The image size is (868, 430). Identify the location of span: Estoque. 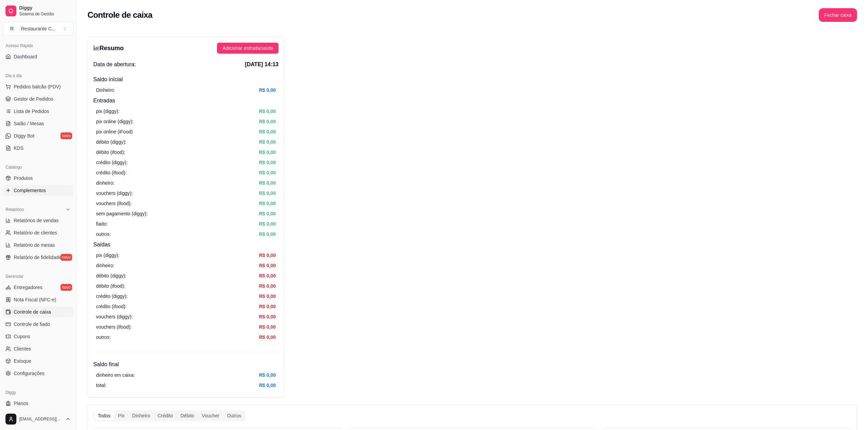
(23, 361).